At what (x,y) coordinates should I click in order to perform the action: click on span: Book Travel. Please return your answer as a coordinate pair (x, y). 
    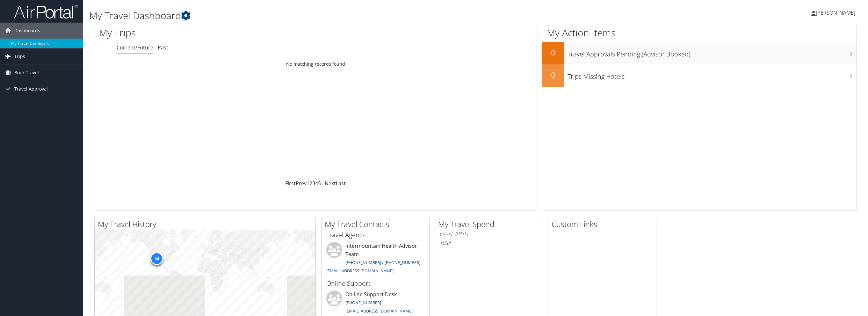
    Looking at the image, I should click on (26, 73).